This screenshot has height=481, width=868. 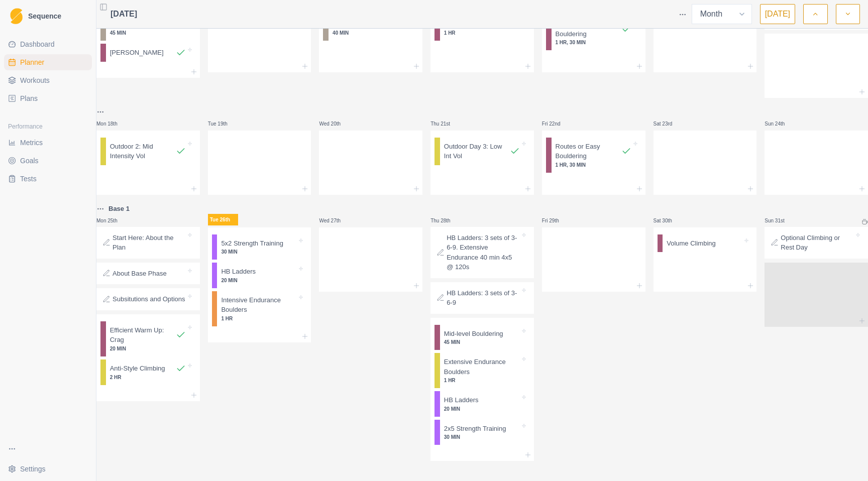 What do you see at coordinates (147, 377) in the screenshot?
I see `p: 2 HR` at bounding box center [147, 377].